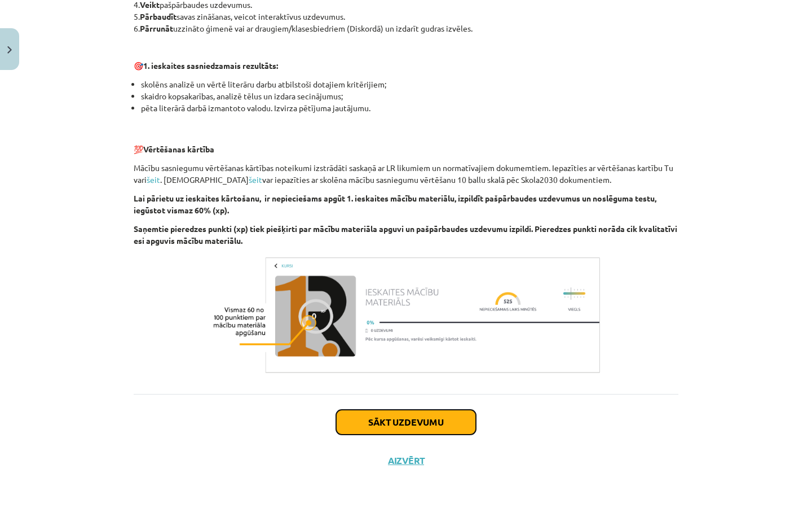 The height and width of the screenshot is (508, 812). I want to click on li: skaidro kopsakarības, analizē tēlus un izdara secinājumus;, so click(410, 96).